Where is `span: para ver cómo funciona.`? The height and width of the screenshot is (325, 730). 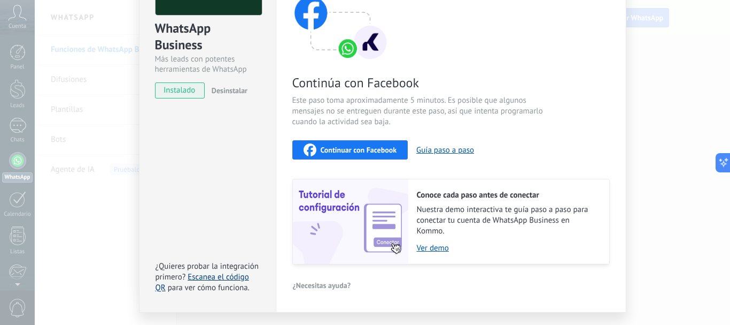 span: para ver cómo funciona. is located at coordinates (208, 287).